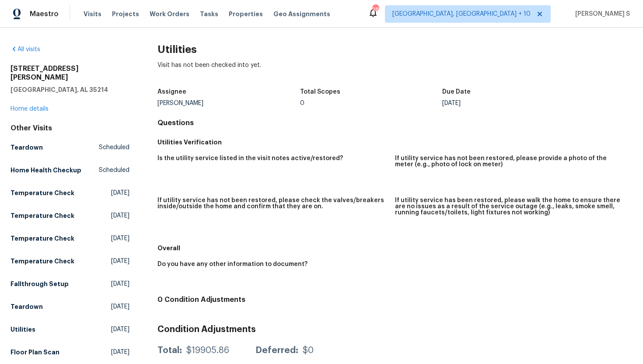 The image size is (643, 364). What do you see at coordinates (250, 158) in the screenshot?
I see `h5: Is the utility service listed in the visit notes active/restored?` at bounding box center [250, 158].